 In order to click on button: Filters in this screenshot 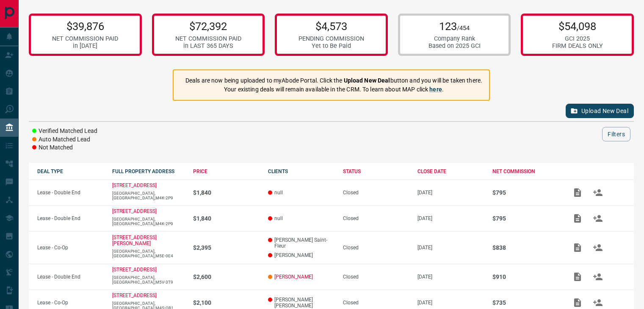, I will do `click(617, 134)`.